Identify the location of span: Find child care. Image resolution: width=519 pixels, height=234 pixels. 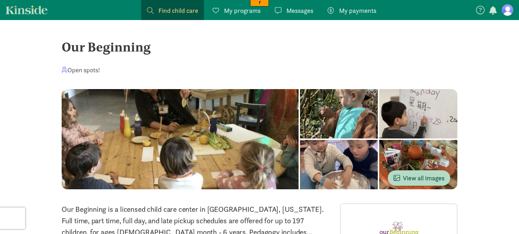
(178, 10).